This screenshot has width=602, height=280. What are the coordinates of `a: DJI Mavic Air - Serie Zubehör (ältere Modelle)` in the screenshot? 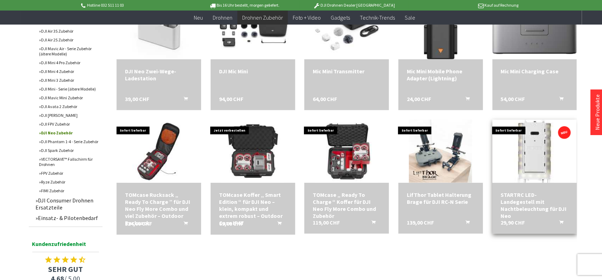 It's located at (69, 51).